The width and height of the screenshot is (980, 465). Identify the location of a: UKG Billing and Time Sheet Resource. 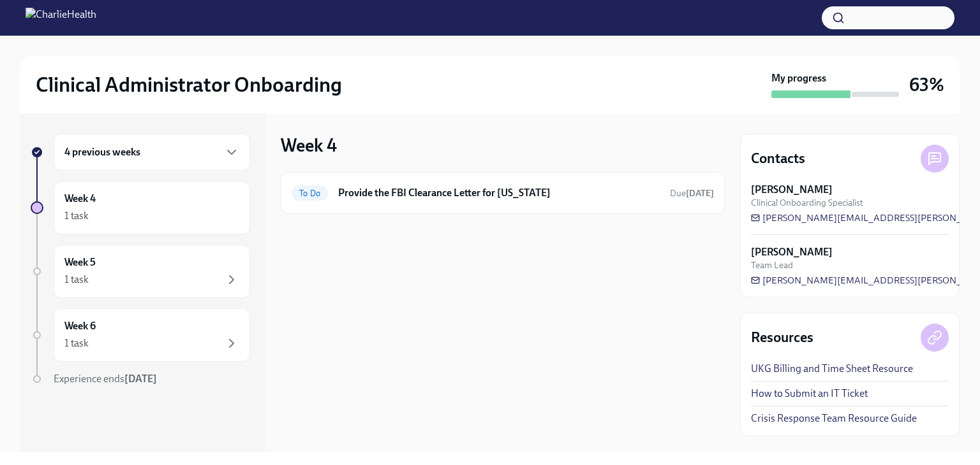
(832, 369).